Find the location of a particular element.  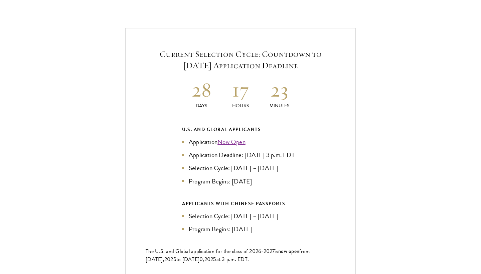

span: 6 is located at coordinates (259, 251).